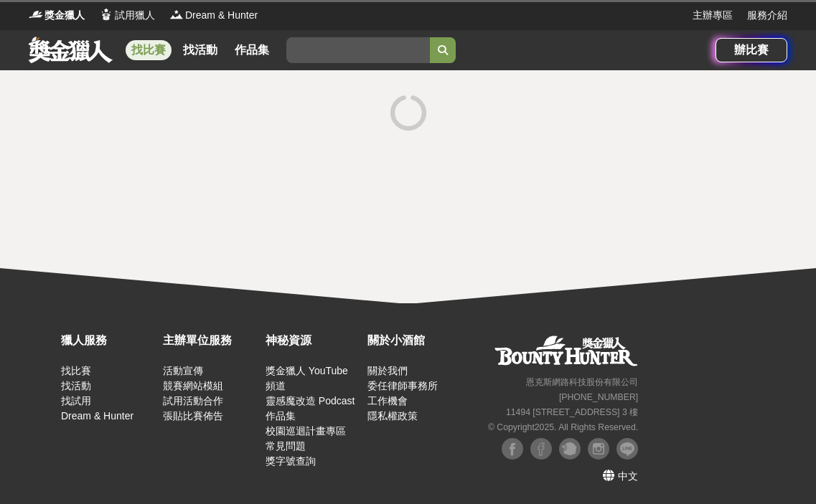 Image resolution: width=816 pixels, height=504 pixels. What do you see at coordinates (210, 341) in the screenshot?
I see `div: 主辦單位服務` at bounding box center [210, 341].